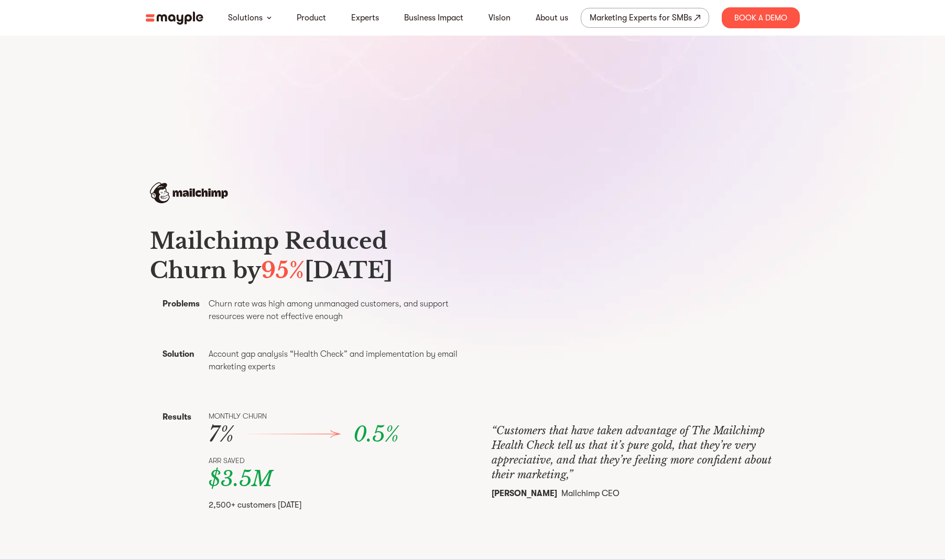 Image resolution: width=945 pixels, height=560 pixels. What do you see at coordinates (328, 460) in the screenshot?
I see `p: ARR Saved` at bounding box center [328, 460].